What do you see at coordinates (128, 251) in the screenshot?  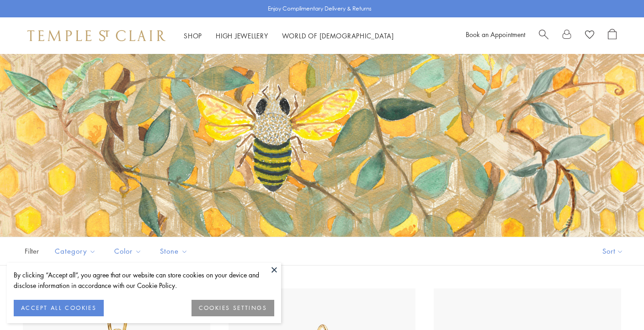 I see `button: Color` at bounding box center [128, 251].